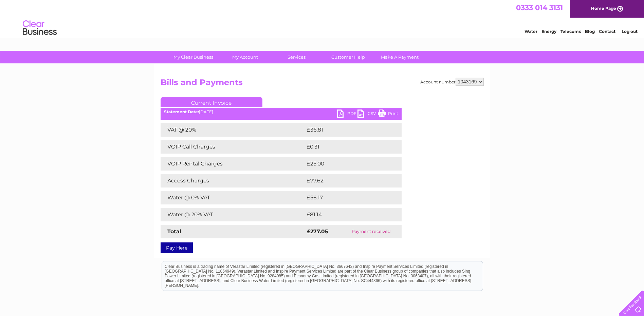 The width and height of the screenshot is (644, 316). Describe the element at coordinates (399, 57) in the screenshot. I see `a: Make A Payment` at that location.